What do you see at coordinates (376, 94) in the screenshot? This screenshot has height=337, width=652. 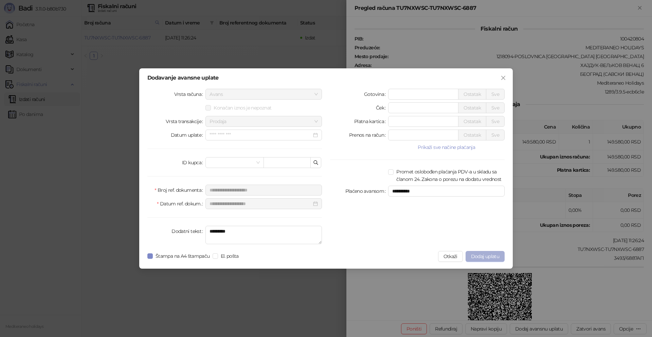 I see `label: Gotovina` at bounding box center [376, 94].